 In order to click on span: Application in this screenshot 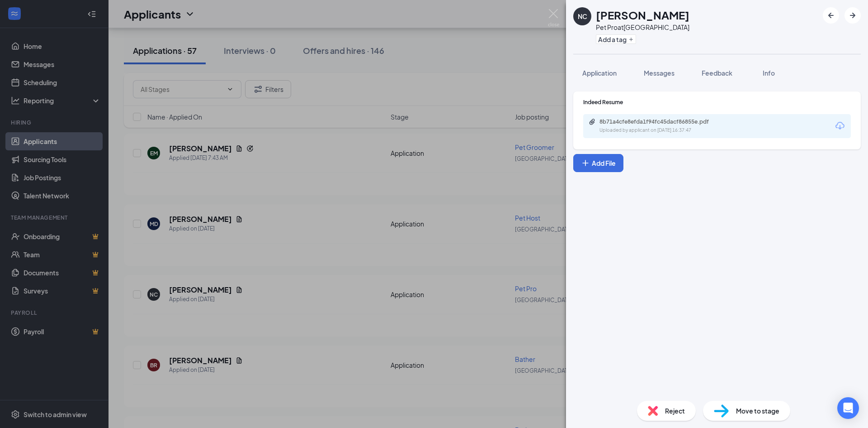, I will do `click(600, 73)`.